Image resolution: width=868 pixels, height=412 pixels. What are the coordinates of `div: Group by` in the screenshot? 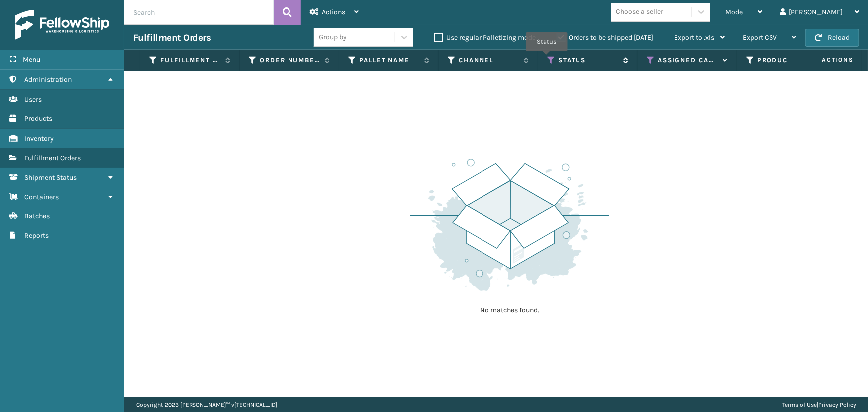 It's located at (333, 37).